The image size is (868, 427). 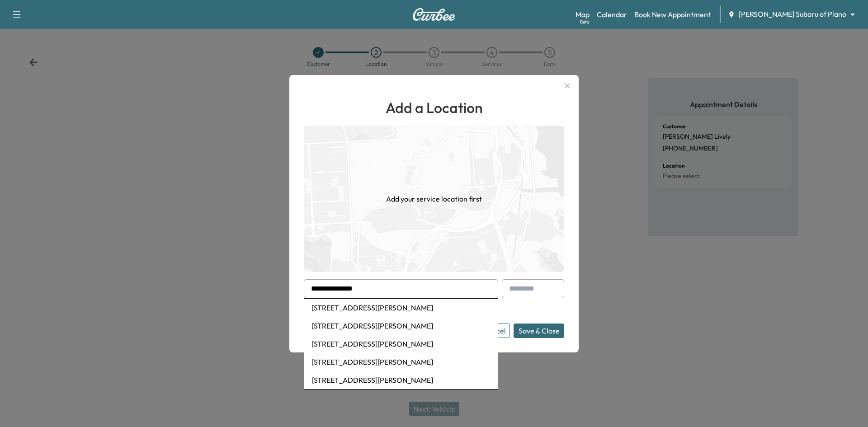 I want to click on h1: Add your service location first, so click(x=434, y=199).